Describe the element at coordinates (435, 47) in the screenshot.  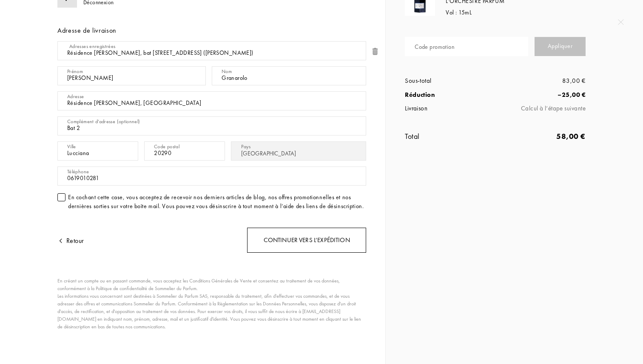
I see `div: Code promotion` at that location.